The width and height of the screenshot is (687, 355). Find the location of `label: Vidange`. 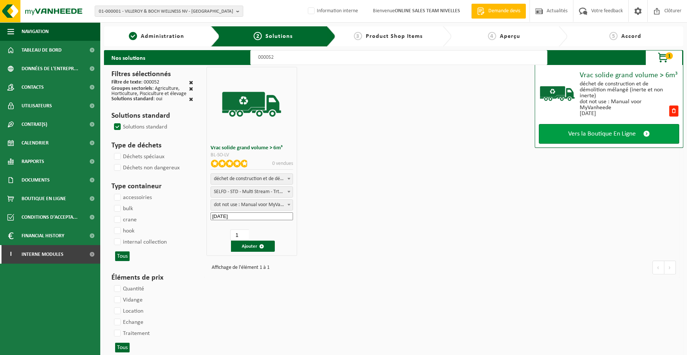

label: Vidange is located at coordinates (127, 300).